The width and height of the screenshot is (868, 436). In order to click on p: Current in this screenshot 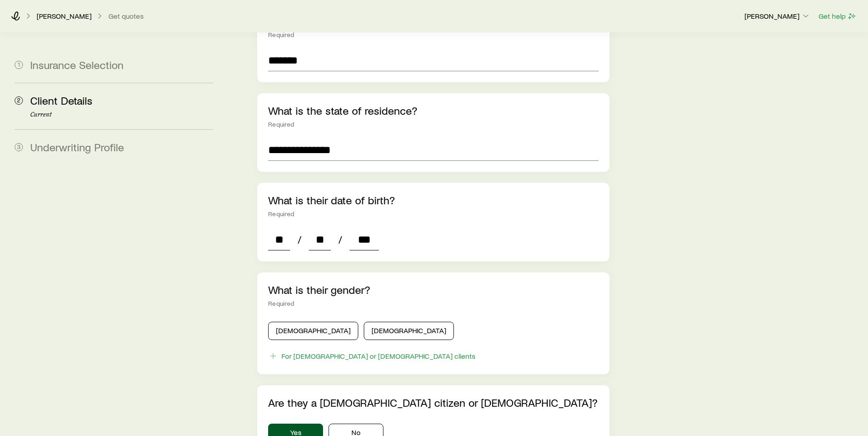, I will do `click(122, 115)`.